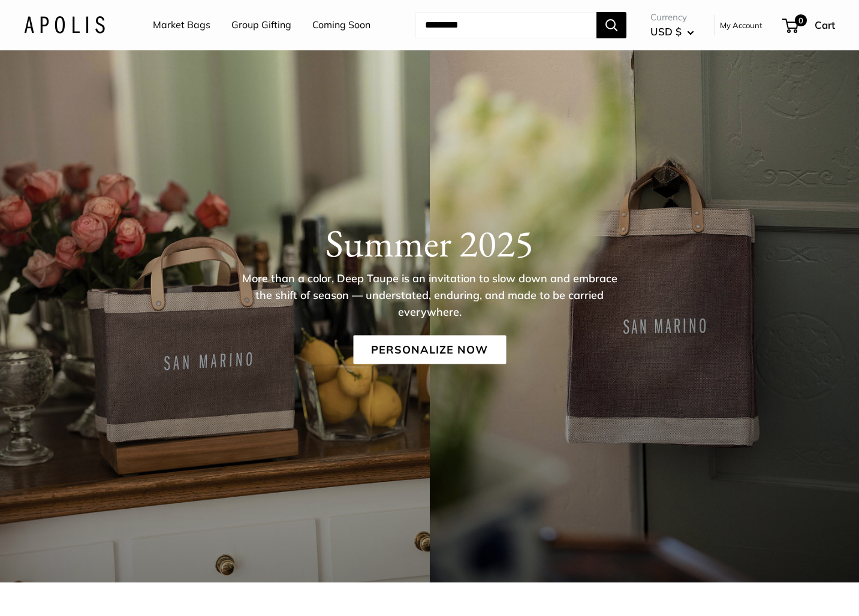  Describe the element at coordinates (611, 25) in the screenshot. I see `button: Search` at that location.